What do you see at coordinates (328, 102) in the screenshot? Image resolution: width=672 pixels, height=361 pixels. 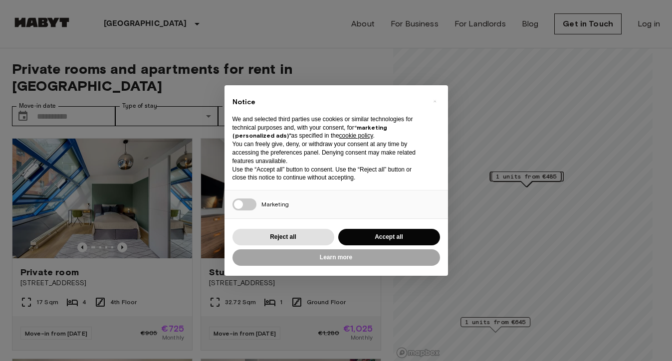 I see `h2: Notice` at bounding box center [328, 102].